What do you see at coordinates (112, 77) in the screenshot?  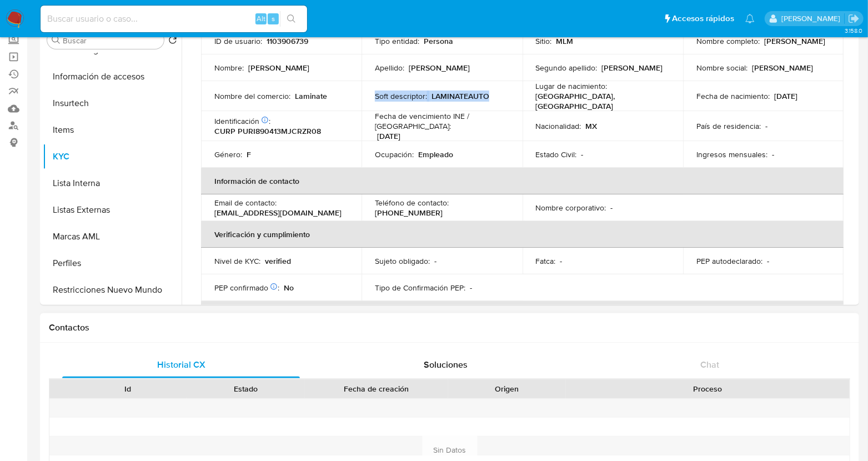 I see `button: Información de accesos` at bounding box center [112, 77].